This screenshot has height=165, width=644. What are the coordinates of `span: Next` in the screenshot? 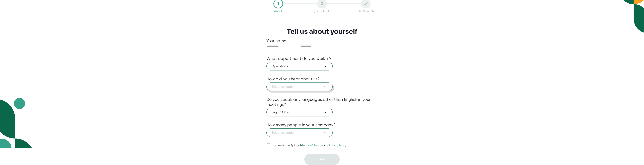 It's located at (322, 159).